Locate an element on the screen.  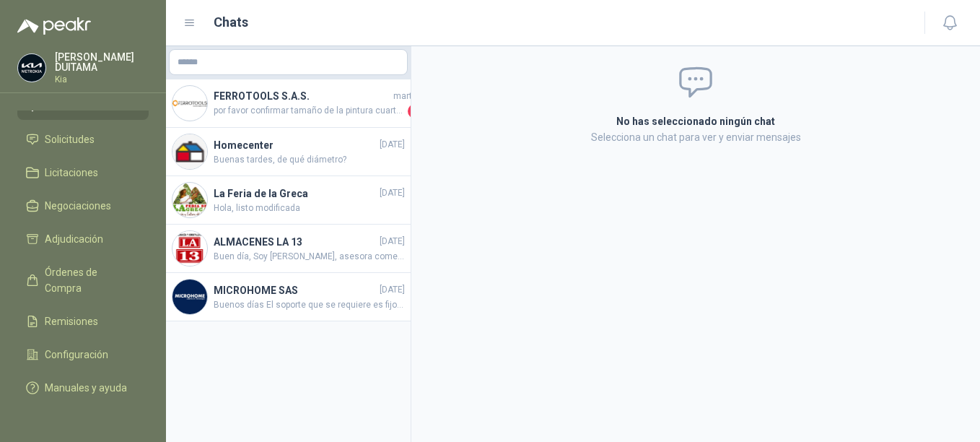
span: Órdenes de Compra is located at coordinates (90, 280).